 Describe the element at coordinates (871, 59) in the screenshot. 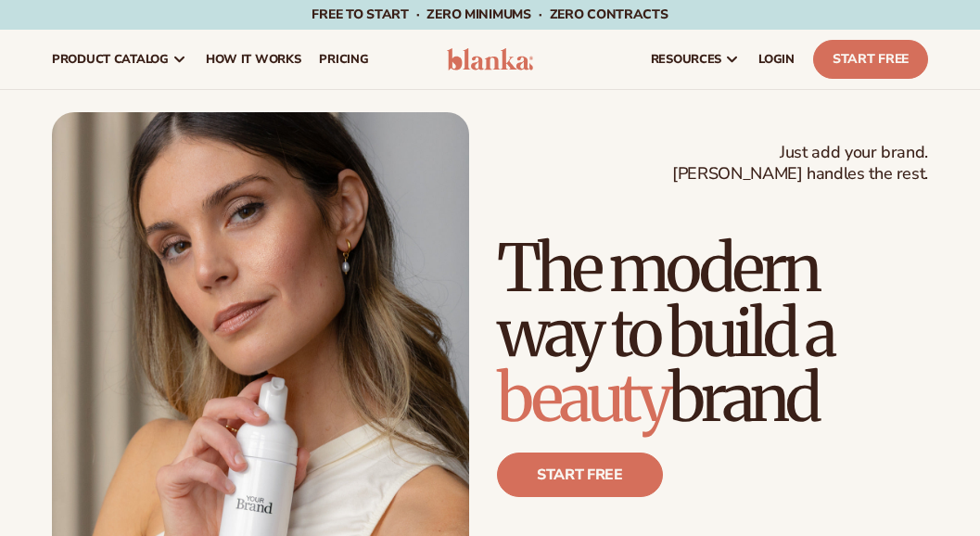

I see `a: Start Free` at that location.